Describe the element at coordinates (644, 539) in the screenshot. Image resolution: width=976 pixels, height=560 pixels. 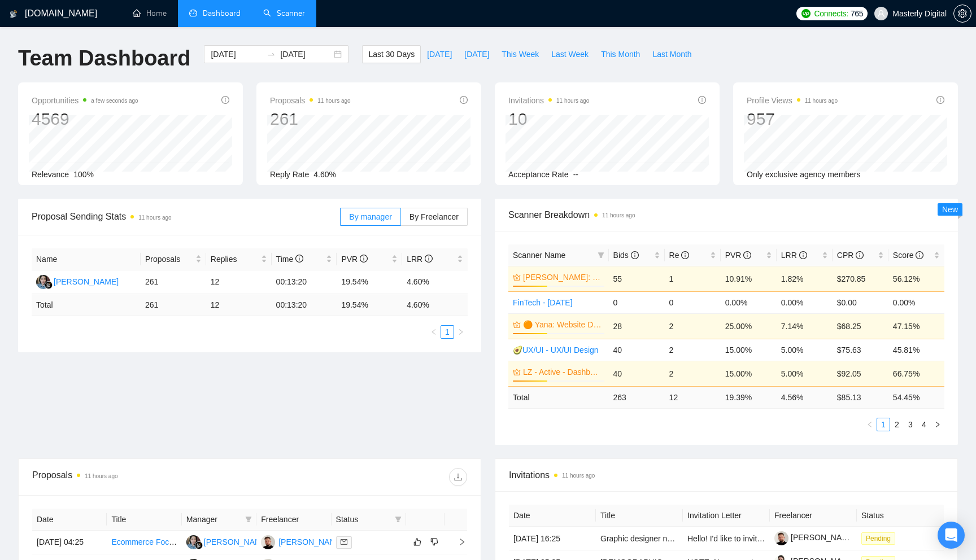
I see `a: Graphic designer needed` at that location.